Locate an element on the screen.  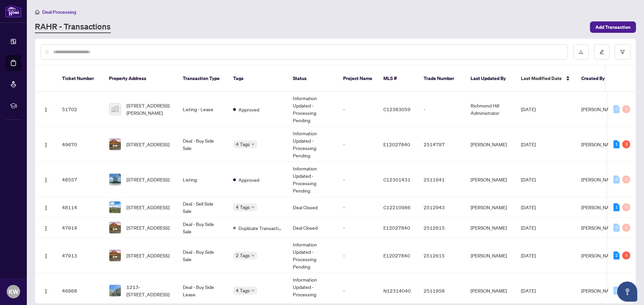
th: Ticket Number is located at coordinates (80, 79).